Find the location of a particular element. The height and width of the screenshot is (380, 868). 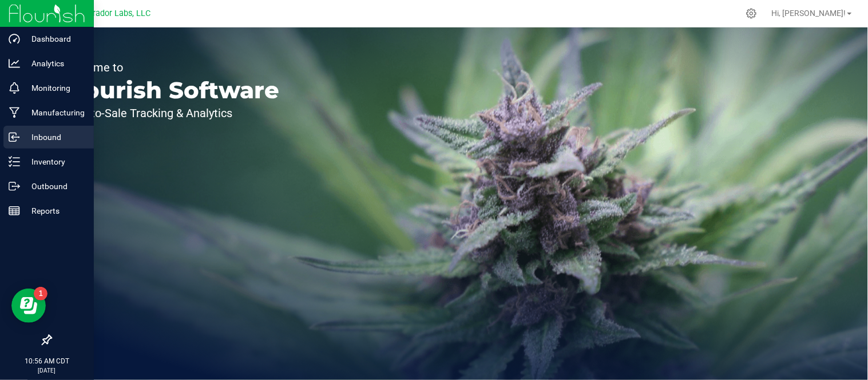

p: Dashboard is located at coordinates (54, 39).